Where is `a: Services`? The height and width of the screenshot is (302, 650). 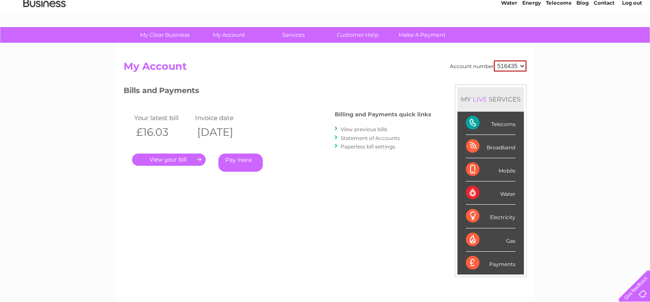
a: Services is located at coordinates (293, 35).